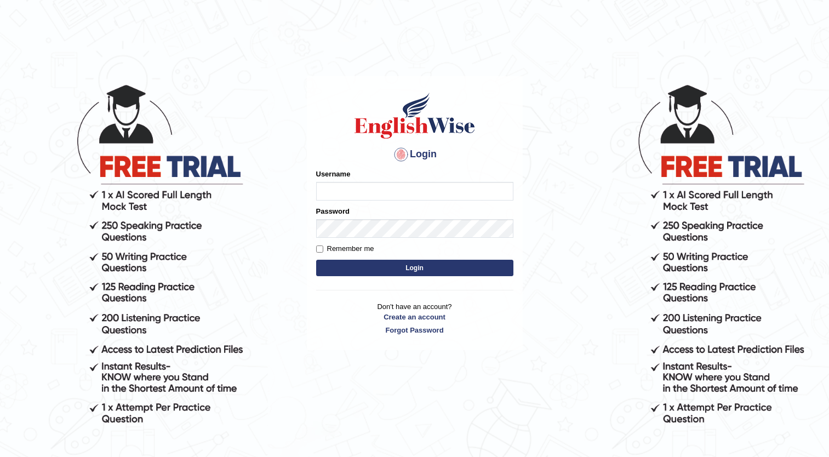 The height and width of the screenshot is (457, 829). I want to click on label: Password, so click(332, 211).